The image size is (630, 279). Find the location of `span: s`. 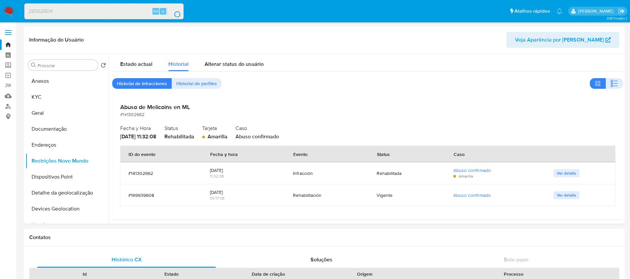

span: s is located at coordinates (163, 11).